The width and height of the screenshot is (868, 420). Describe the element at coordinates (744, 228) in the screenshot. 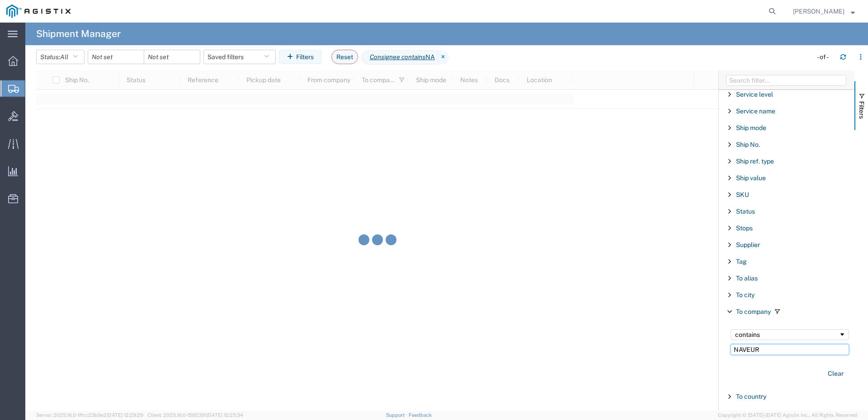

I see `span: Stops` at that location.